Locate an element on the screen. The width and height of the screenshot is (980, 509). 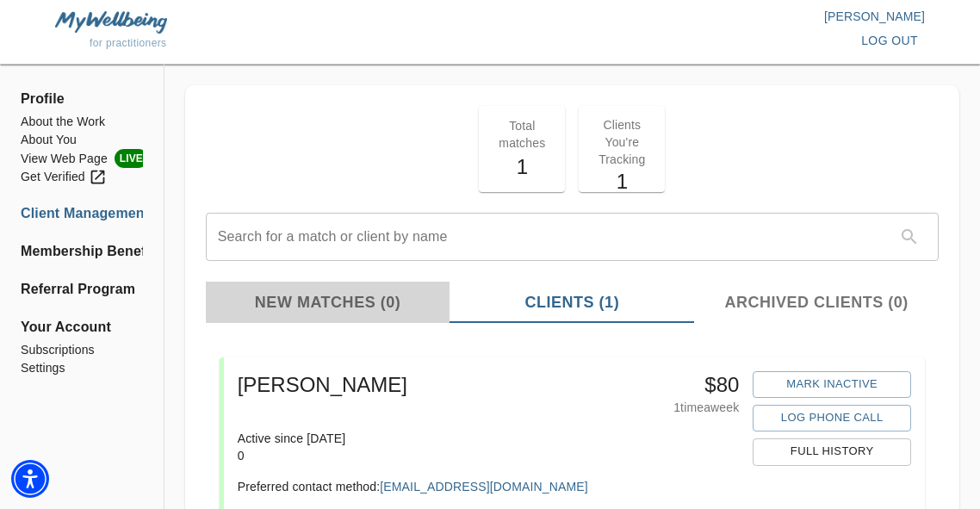
a: View Web PageLIVE is located at coordinates (82, 158).